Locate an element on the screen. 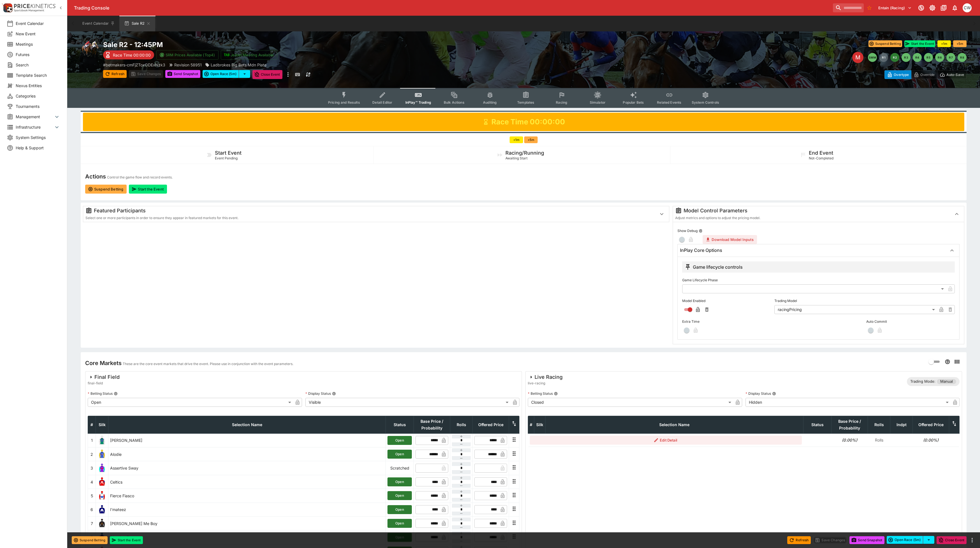 The width and height of the screenshot is (980, 548). th: Silk is located at coordinates (102, 425).